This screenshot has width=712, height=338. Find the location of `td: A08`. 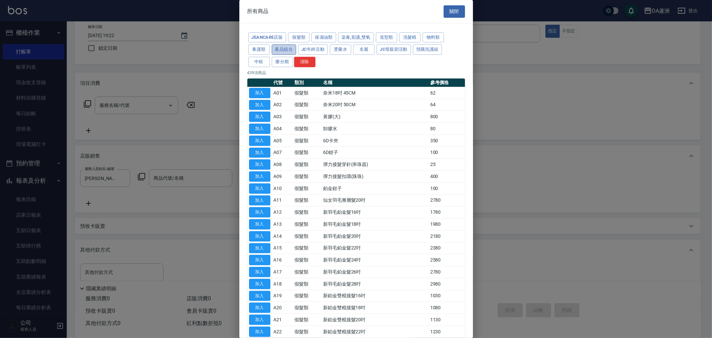

td: A08 is located at coordinates (282, 164).